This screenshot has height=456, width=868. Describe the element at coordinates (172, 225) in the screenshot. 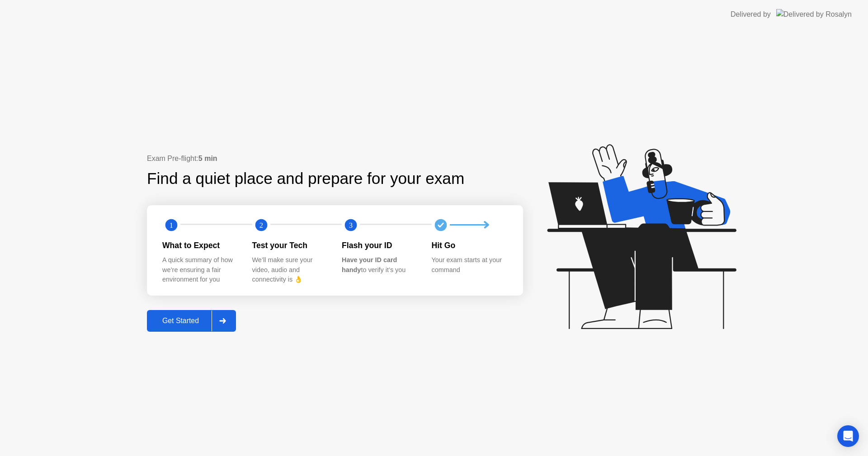

I see `text: 1` at that location.